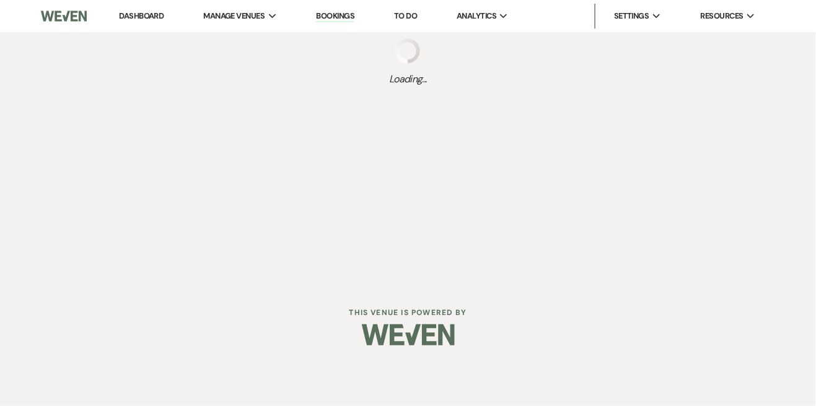 The image size is (816, 406). What do you see at coordinates (631, 16) in the screenshot?
I see `span: Settings` at bounding box center [631, 16].